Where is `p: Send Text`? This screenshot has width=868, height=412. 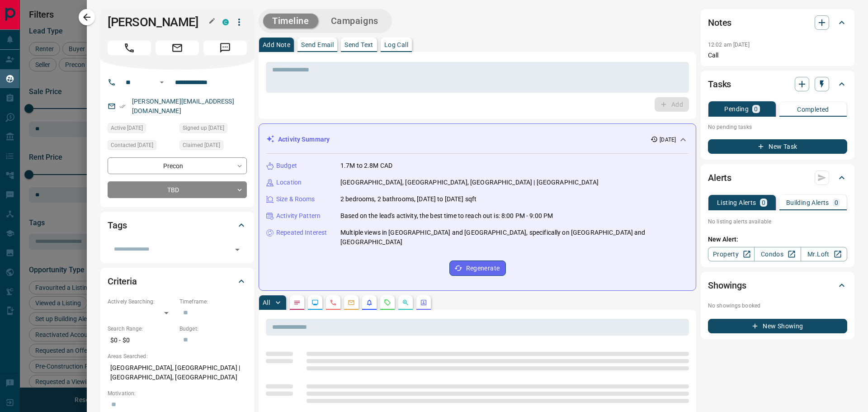 p: Send Text is located at coordinates (359, 45).